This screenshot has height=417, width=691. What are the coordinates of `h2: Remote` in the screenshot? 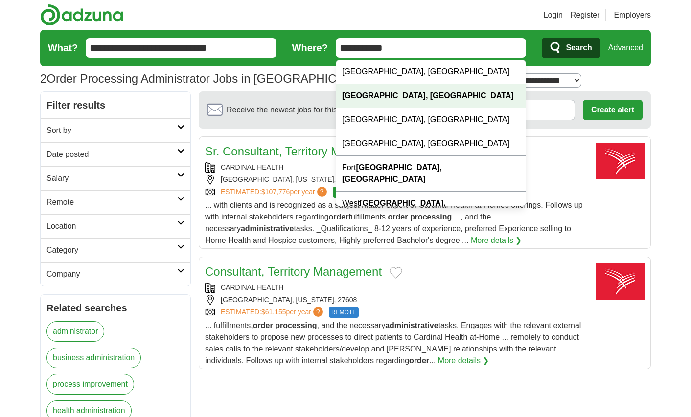 It's located at (112, 203).